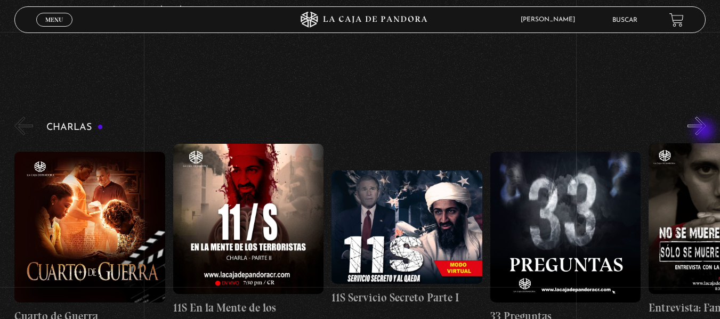 The image size is (720, 319). Describe the element at coordinates (676, 19) in the screenshot. I see `a: View your shopping cart` at that location.